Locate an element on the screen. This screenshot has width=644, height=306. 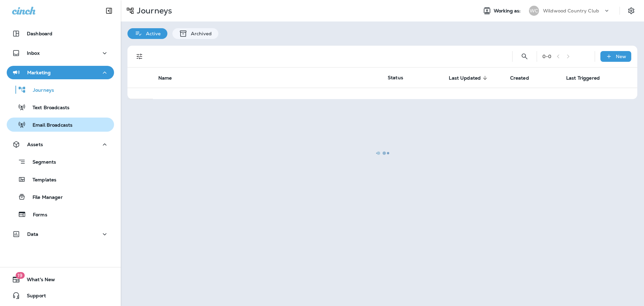
p: File Manager is located at coordinates (45, 198).